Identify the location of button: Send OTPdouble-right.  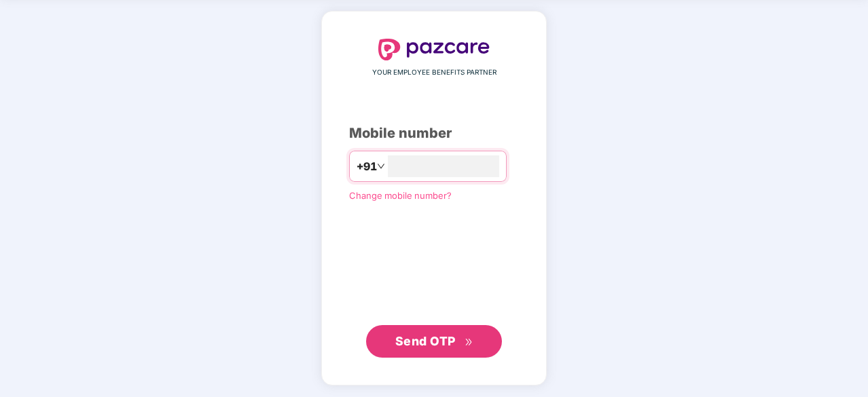
(434, 342).